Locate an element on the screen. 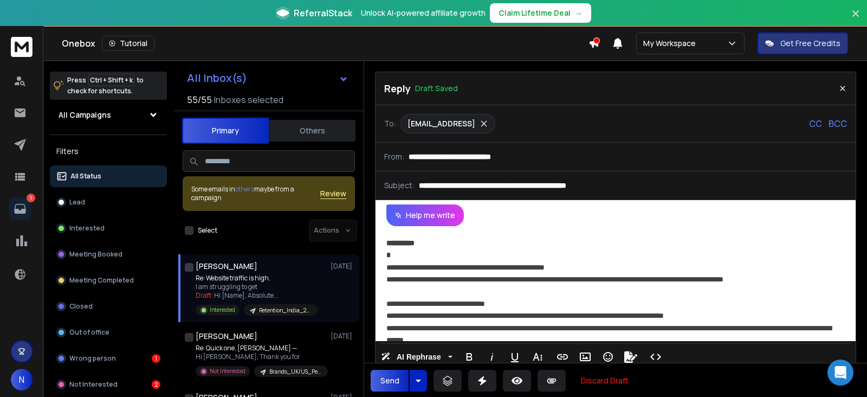 The width and height of the screenshot is (867, 397). p: I am struggling to get is located at coordinates (256, 287).